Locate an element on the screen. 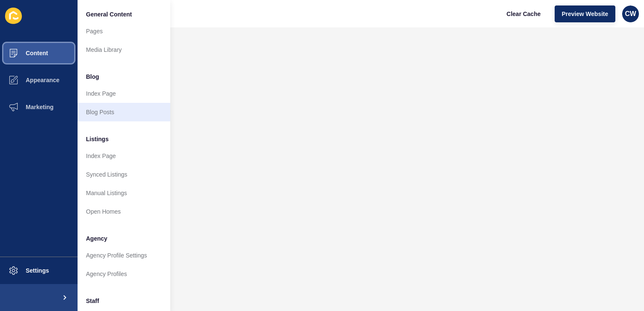 This screenshot has height=311, width=644. span: Clear Cache is located at coordinates (524, 14).